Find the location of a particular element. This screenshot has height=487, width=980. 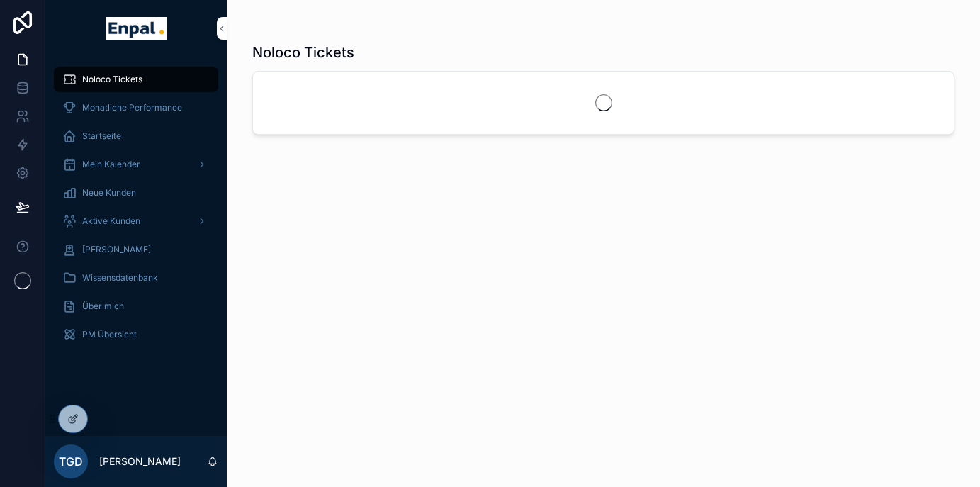

h1: Noloco Tickets is located at coordinates (303, 53).